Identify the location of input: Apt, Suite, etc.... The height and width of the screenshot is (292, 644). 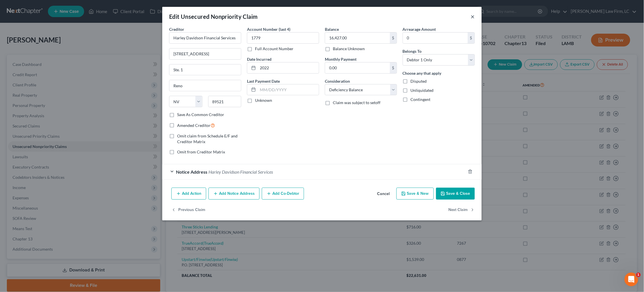
(205, 70).